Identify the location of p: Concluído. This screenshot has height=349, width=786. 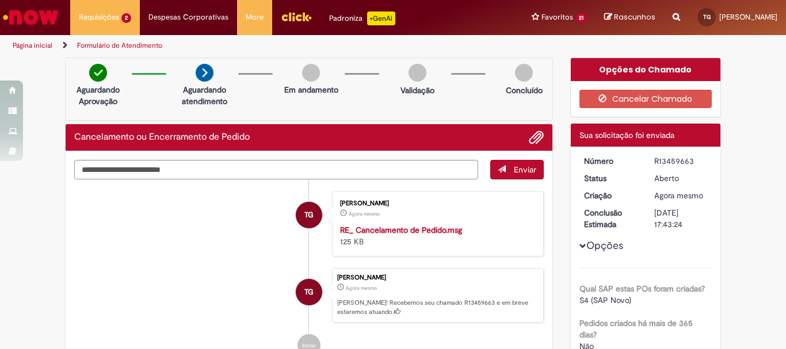
(524, 90).